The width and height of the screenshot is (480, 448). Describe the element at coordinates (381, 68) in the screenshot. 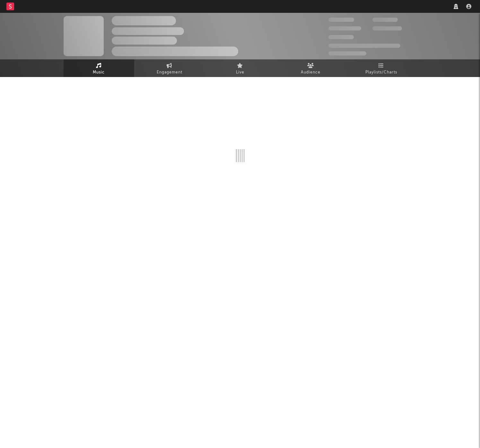

I see `a: Playlists/Charts` at that location.